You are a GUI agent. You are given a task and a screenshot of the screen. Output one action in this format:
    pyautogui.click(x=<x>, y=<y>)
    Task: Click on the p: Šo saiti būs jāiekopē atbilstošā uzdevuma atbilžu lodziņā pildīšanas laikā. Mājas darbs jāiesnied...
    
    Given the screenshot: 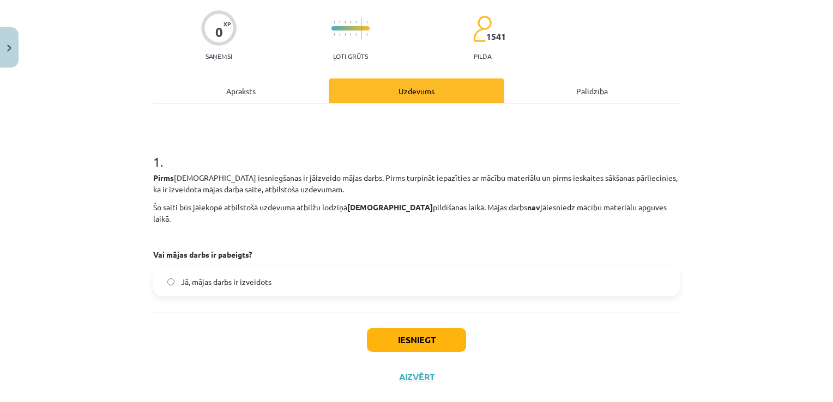 What is the action you would take?
    pyautogui.click(x=417, y=213)
    